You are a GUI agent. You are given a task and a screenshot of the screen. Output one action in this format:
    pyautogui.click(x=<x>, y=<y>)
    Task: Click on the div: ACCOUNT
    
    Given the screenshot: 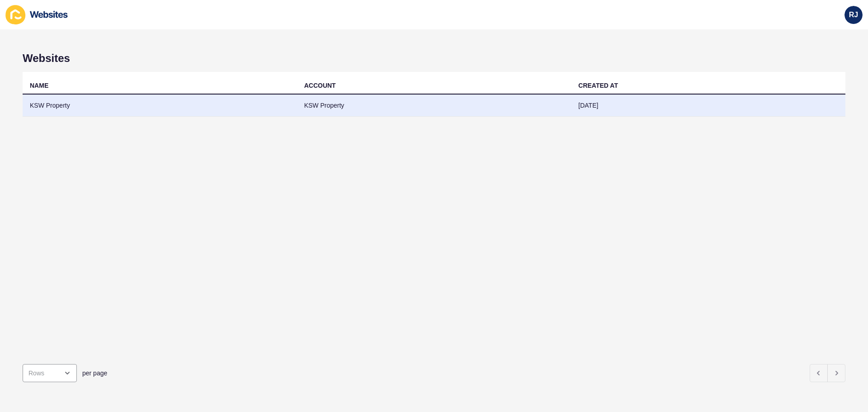 What is the action you would take?
    pyautogui.click(x=320, y=85)
    